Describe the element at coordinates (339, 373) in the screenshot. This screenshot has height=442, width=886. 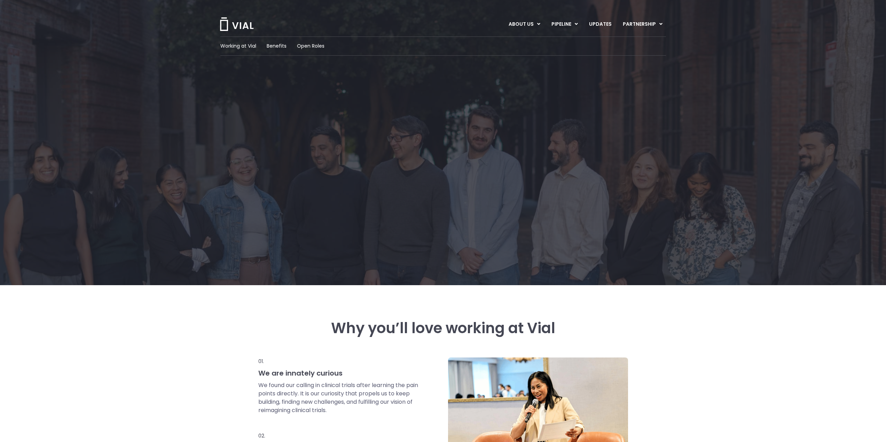
I see `h3: We are innately curious` at that location.